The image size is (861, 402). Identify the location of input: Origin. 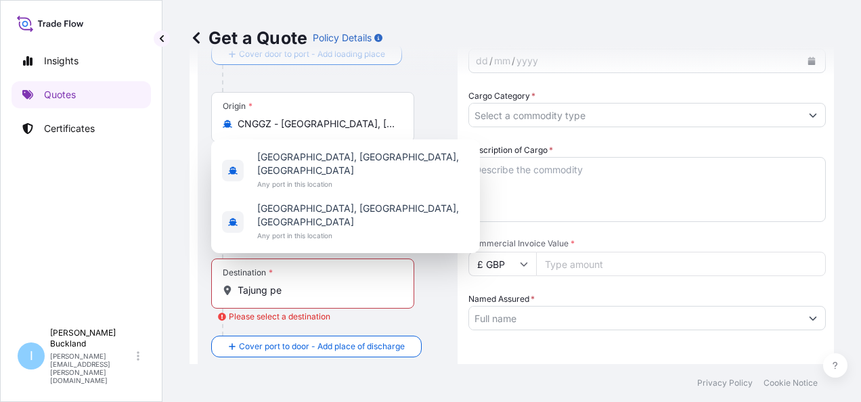
(318, 124).